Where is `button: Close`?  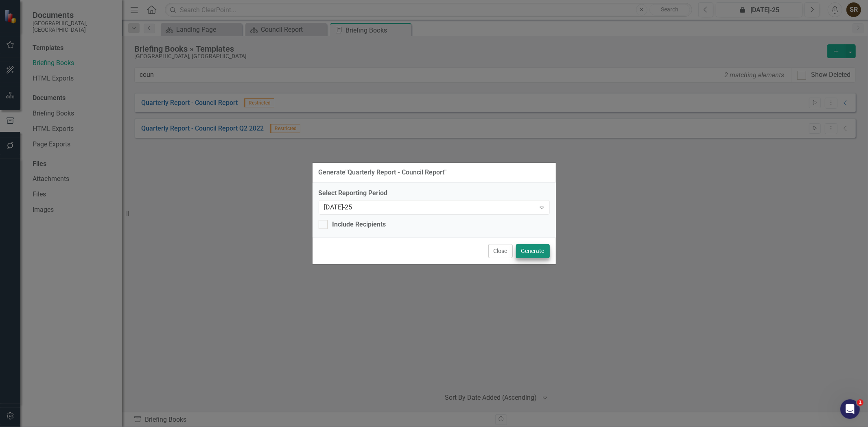
button: Close is located at coordinates (501, 251).